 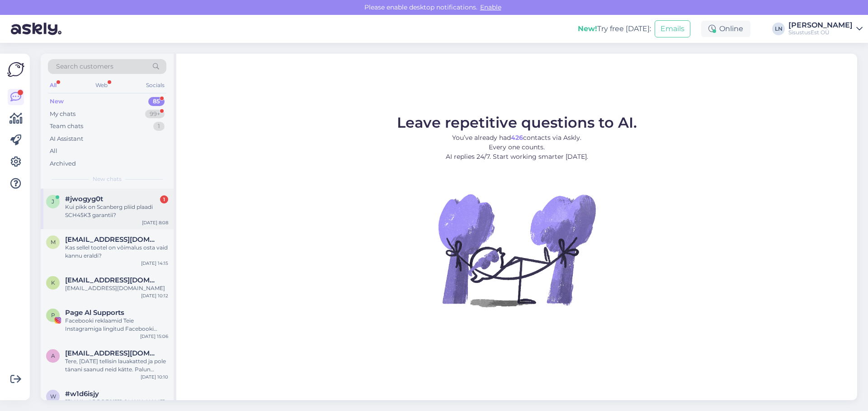 What do you see at coordinates (16, 69) in the screenshot?
I see `img: Askly Logo` at bounding box center [16, 69].